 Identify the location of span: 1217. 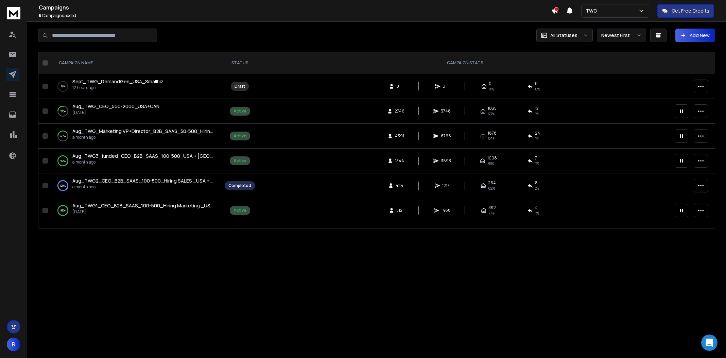
(446, 186).